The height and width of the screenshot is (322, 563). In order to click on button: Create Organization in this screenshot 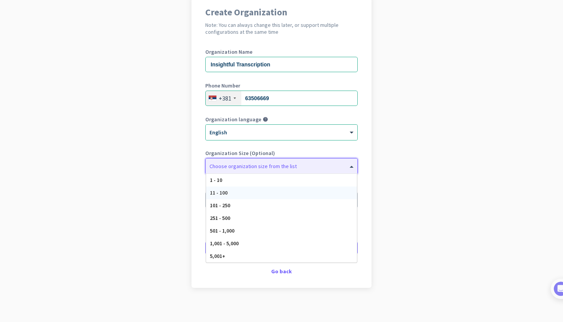, I will do `click(282, 248)`.